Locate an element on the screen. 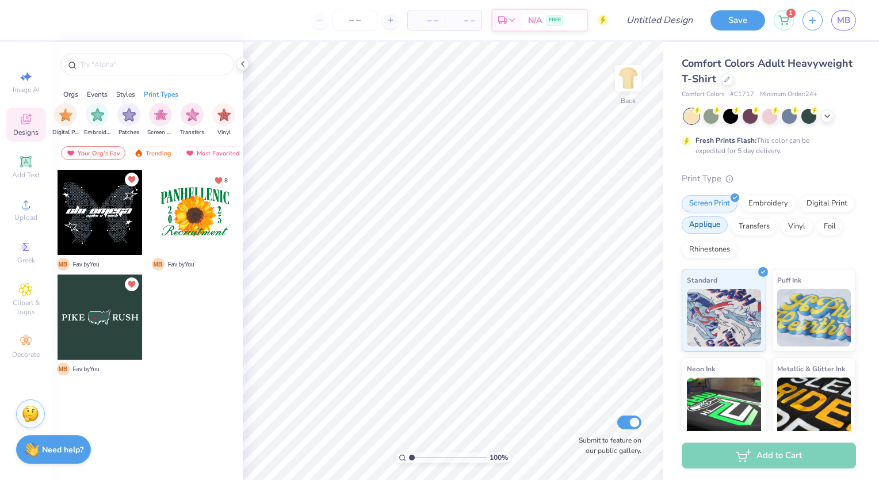 This screenshot has height=480, width=879. img: Transfers Image is located at coordinates (192, 114).